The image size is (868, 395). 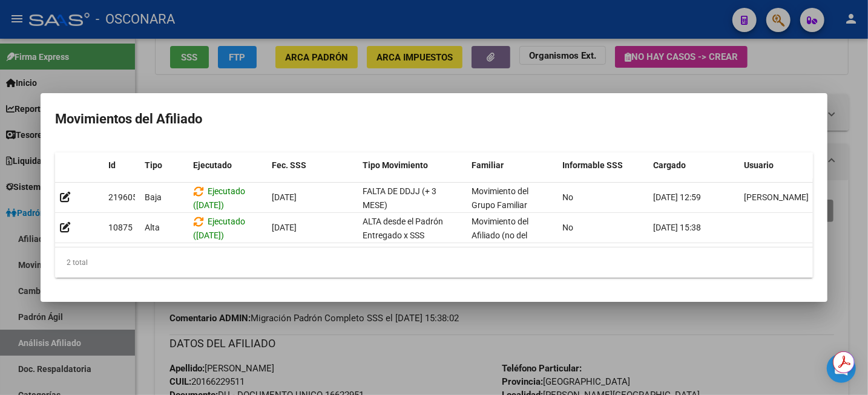 What do you see at coordinates (399, 198) in the screenshot?
I see `span: FALTA DE DDJJ (+ 3 MESE)` at bounding box center [399, 198].